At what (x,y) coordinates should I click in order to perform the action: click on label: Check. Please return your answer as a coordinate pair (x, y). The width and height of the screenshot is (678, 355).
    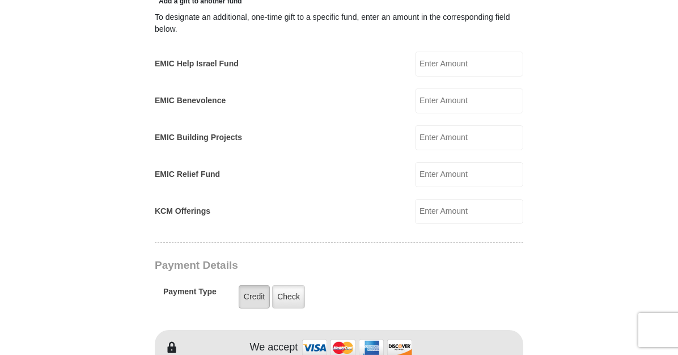
    Looking at the image, I should click on (289, 296).